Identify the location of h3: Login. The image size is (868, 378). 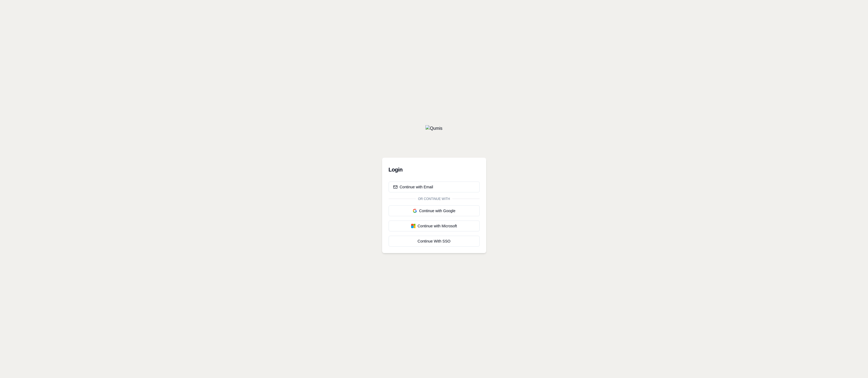
(434, 169).